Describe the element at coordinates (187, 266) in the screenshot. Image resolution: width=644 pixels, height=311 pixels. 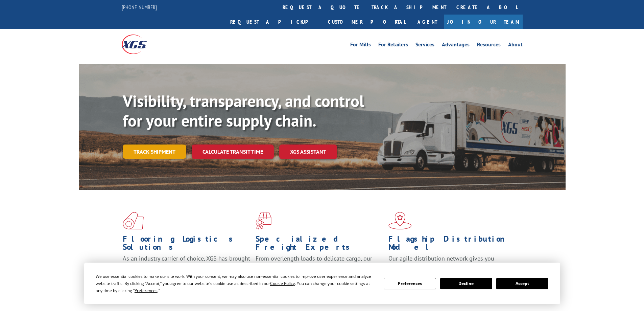
I see `span: As an industry carrier of choice, XGS has brought innovation and dedication to flooring logistics...` at that location.